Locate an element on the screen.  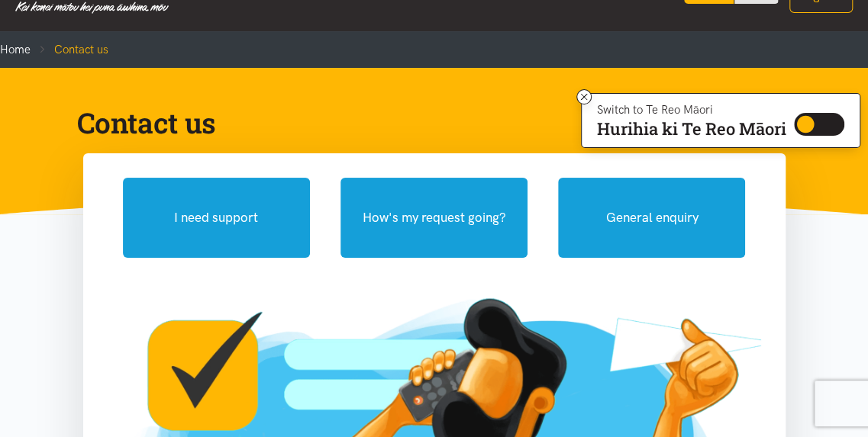
button: I need support is located at coordinates (216, 218).